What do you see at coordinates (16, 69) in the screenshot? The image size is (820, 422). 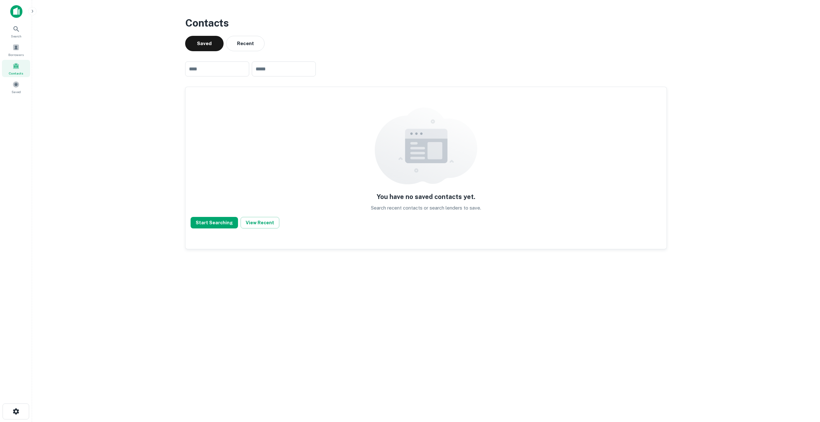 I see `a: Contacts` at bounding box center [16, 69].